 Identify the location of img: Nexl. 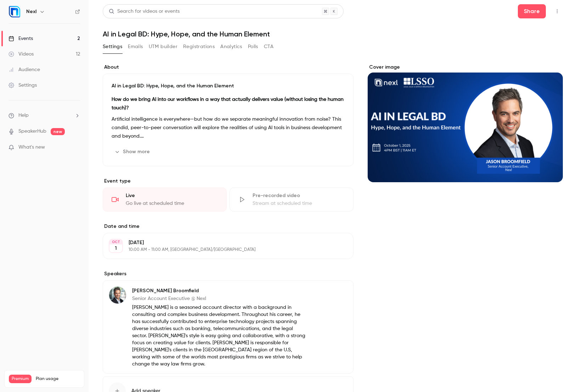
(14, 12).